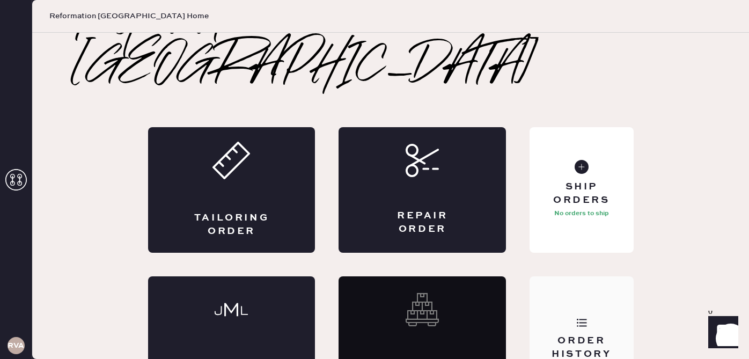 The height and width of the screenshot is (359, 749). What do you see at coordinates (232, 225) in the screenshot?
I see `div: Tailoring Order` at bounding box center [232, 225].